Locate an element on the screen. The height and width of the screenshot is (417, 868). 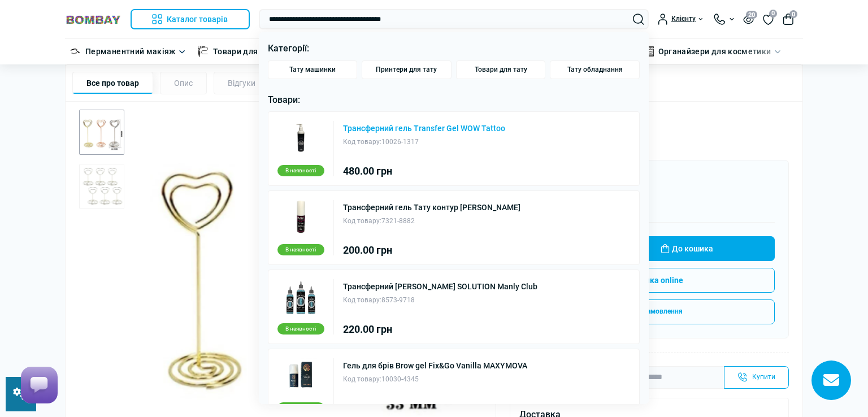
div: 200.00 грн is located at coordinates (432, 250).